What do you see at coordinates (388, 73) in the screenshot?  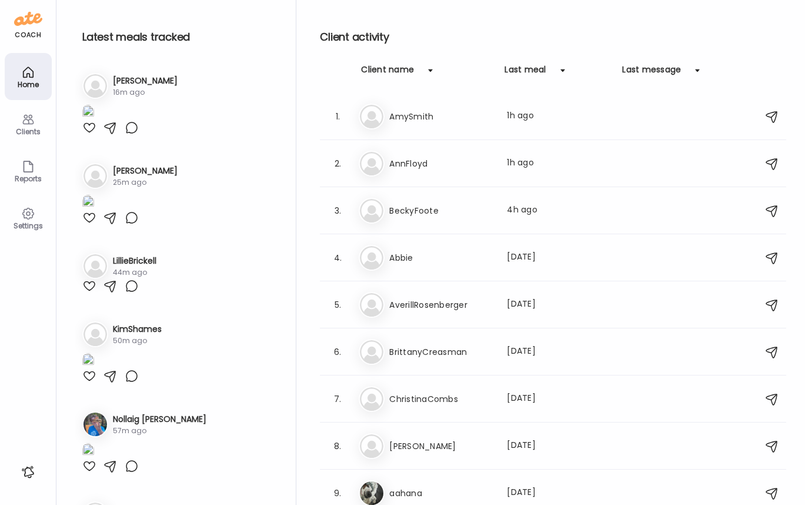 I see `div: Client name` at bounding box center [388, 73].